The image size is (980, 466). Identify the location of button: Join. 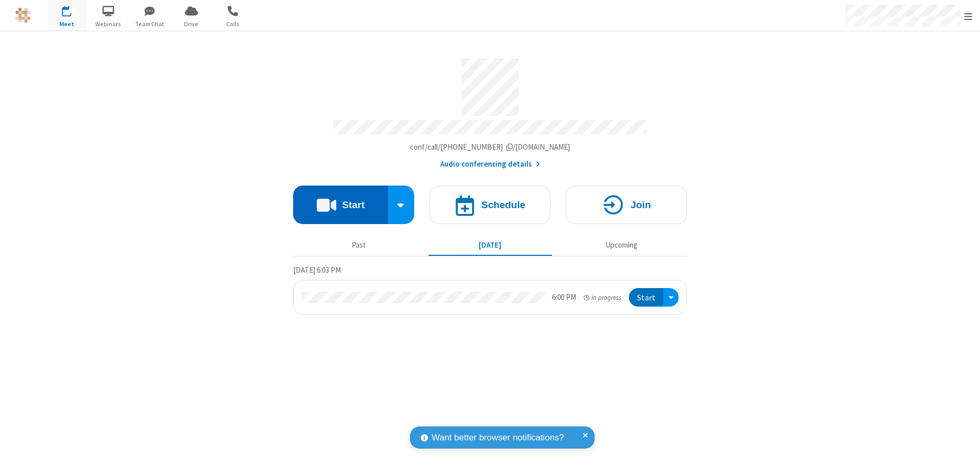
(626, 205).